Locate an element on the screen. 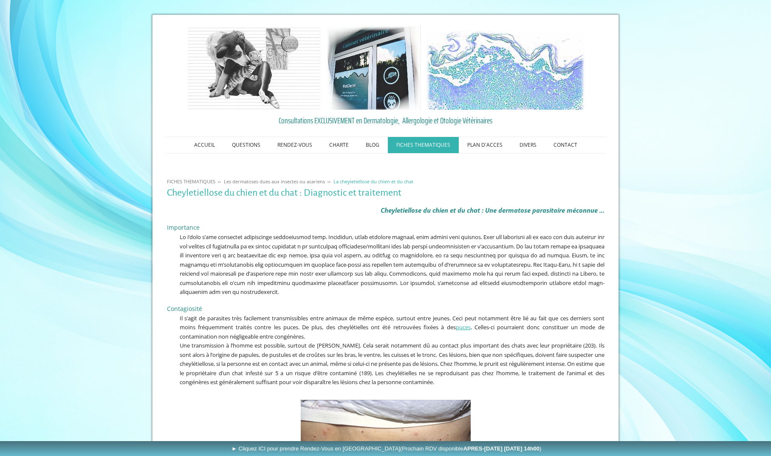 The width and height of the screenshot is (771, 456). a: PLAN D'ACCES is located at coordinates (485, 145).